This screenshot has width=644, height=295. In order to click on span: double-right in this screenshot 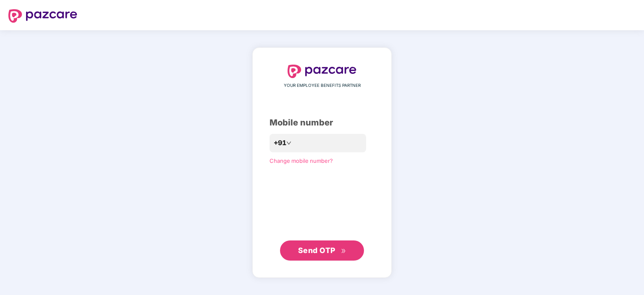, I will do `click(343, 251)`.